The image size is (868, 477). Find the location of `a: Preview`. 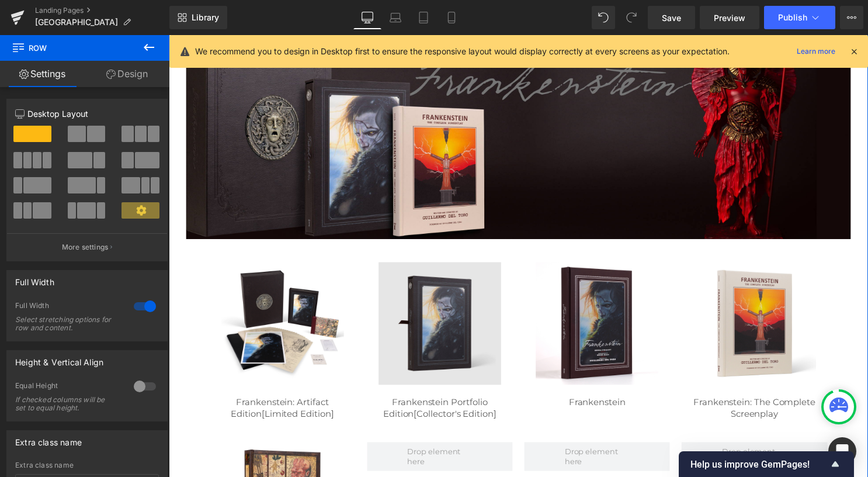

a: Preview is located at coordinates (729, 17).